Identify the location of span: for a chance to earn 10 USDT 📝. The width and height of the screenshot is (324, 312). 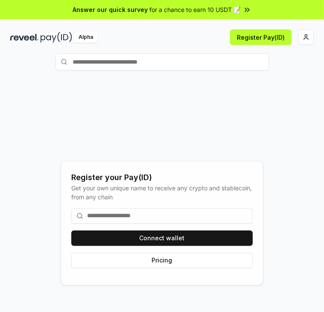
(195, 9).